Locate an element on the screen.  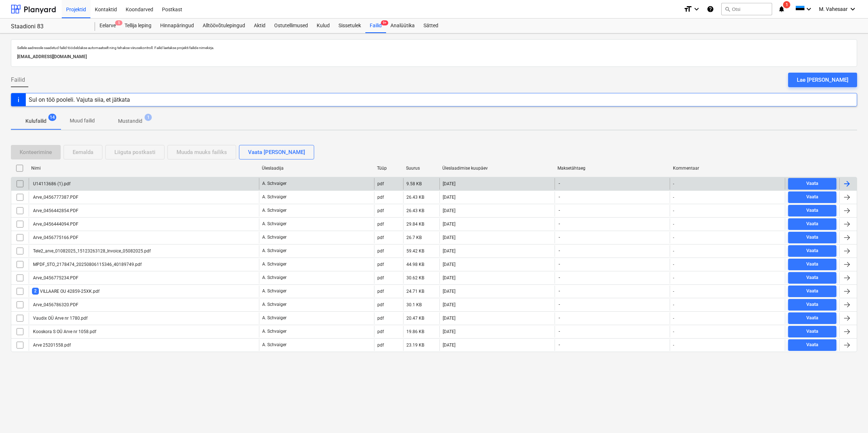
div: 23.19 KB is located at coordinates (415, 345).